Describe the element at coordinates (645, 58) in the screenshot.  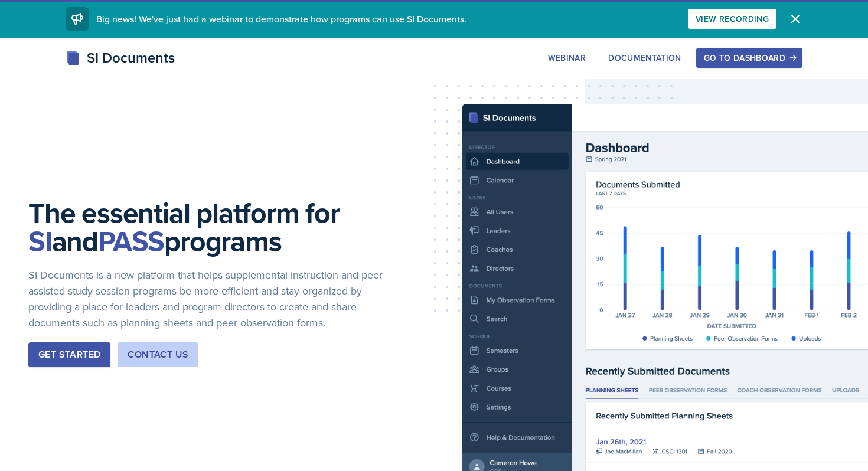
I see `div: Documentation` at that location.